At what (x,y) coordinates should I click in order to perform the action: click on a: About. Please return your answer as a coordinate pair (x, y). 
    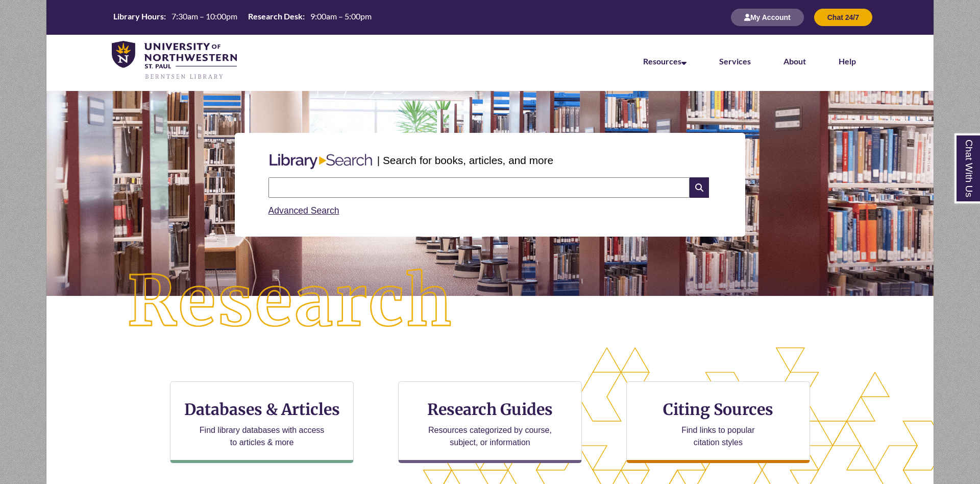
    Looking at the image, I should click on (795, 61).